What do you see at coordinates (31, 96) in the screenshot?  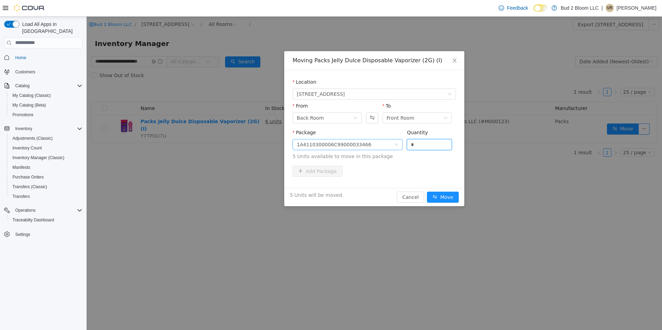 I see `a: My Catalog (Classic)` at bounding box center [31, 96].